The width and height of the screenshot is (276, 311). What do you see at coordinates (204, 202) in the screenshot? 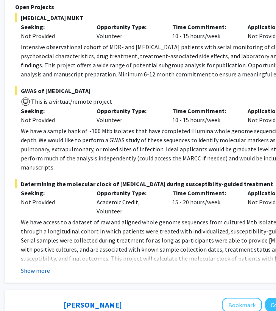
I see `div: 15 - 20 hours/week` at bounding box center [204, 202].